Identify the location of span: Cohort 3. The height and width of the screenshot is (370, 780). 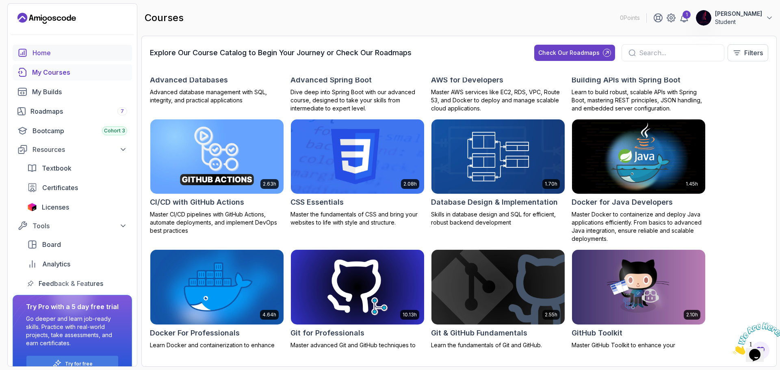
(115, 131).